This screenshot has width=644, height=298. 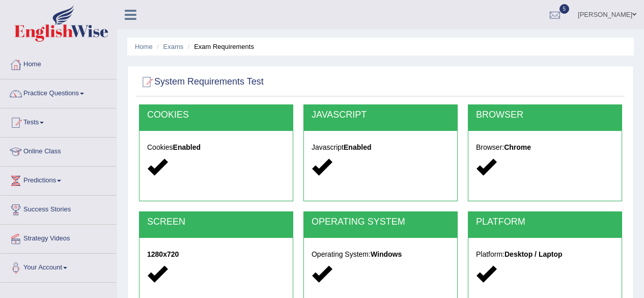 What do you see at coordinates (163, 254) in the screenshot?
I see `strong: 1280x720` at bounding box center [163, 254].